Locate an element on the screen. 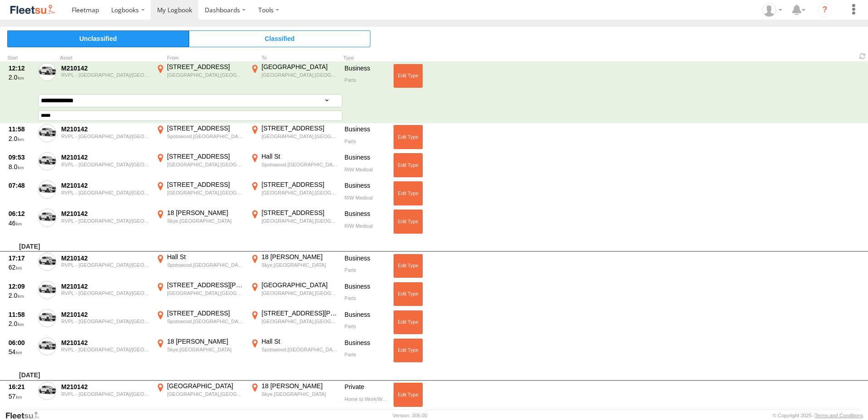 This screenshot has height=420, width=868. div: 46 is located at coordinates (21, 223).